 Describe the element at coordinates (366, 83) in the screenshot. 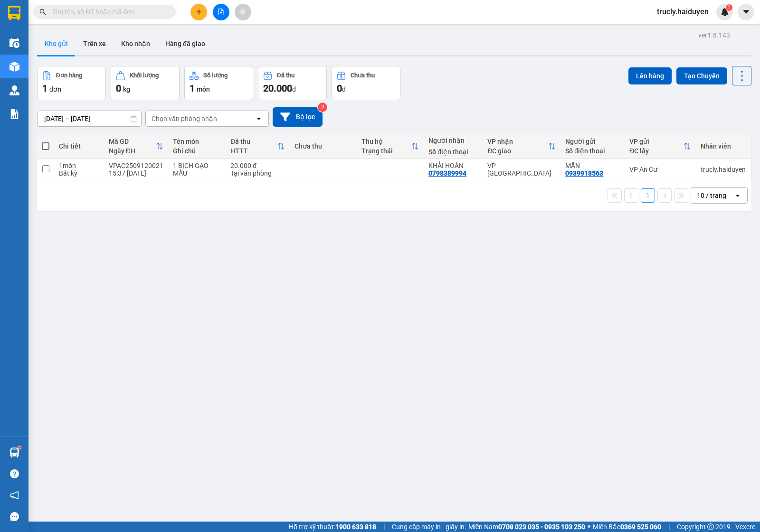

I see `button: Chưa thu0đ` at that location.